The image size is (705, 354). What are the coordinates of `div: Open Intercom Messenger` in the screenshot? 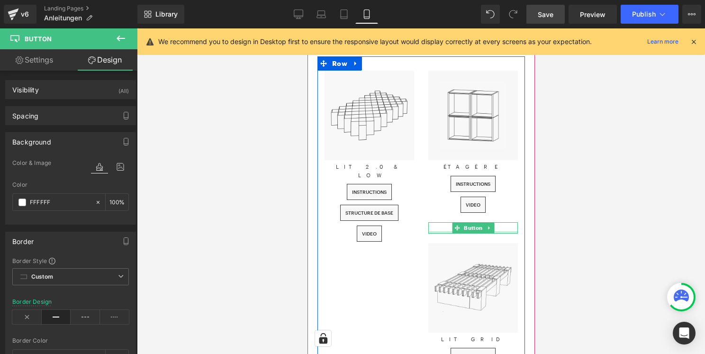 It's located at (684, 333).